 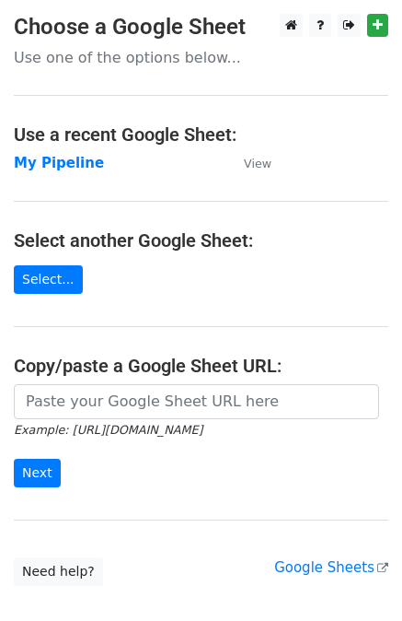 I want to click on h4: Copy/paste a Google Sheet URL:, so click(x=201, y=366).